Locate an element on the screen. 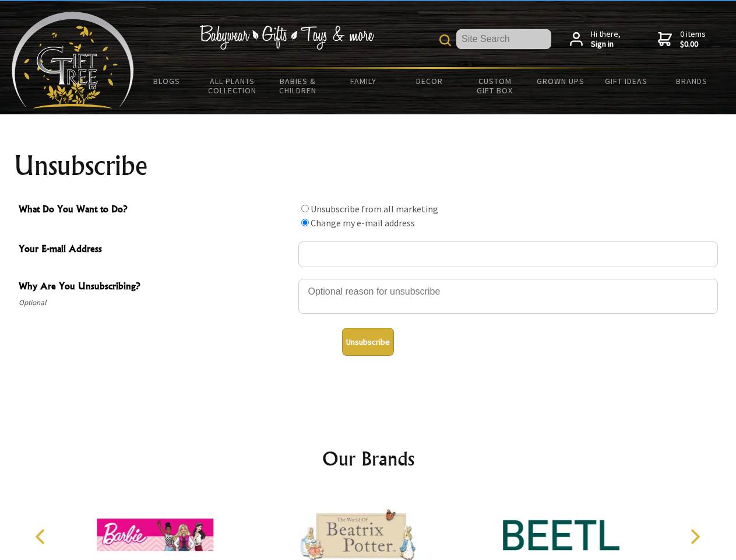  input: Site Search is located at coordinates (504, 39).